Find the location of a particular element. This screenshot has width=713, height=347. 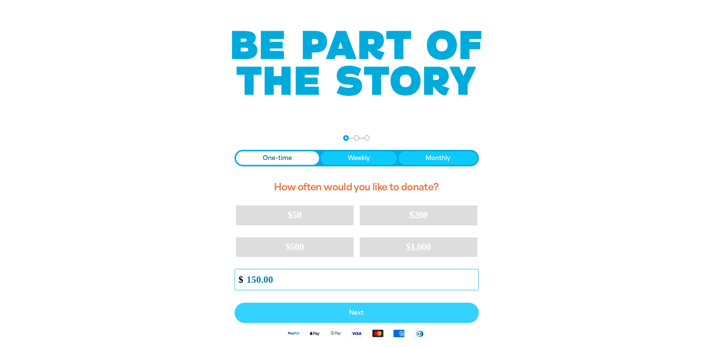

button: $50 is located at coordinates (295, 215).